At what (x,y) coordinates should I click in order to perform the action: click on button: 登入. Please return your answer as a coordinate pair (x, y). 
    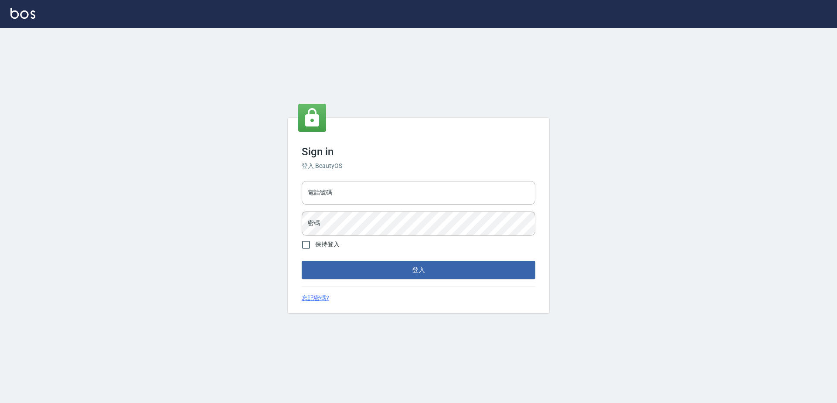
    Looking at the image, I should click on (419, 270).